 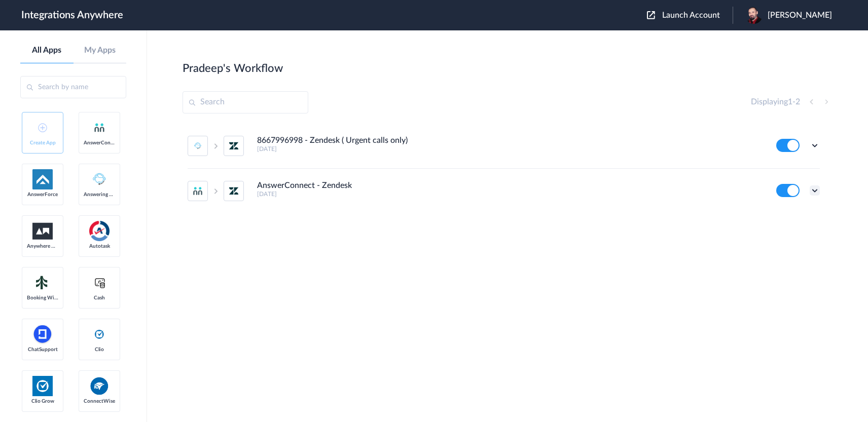 What do you see at coordinates (43, 142) in the screenshot?
I see `span: Create App` at bounding box center [43, 142].